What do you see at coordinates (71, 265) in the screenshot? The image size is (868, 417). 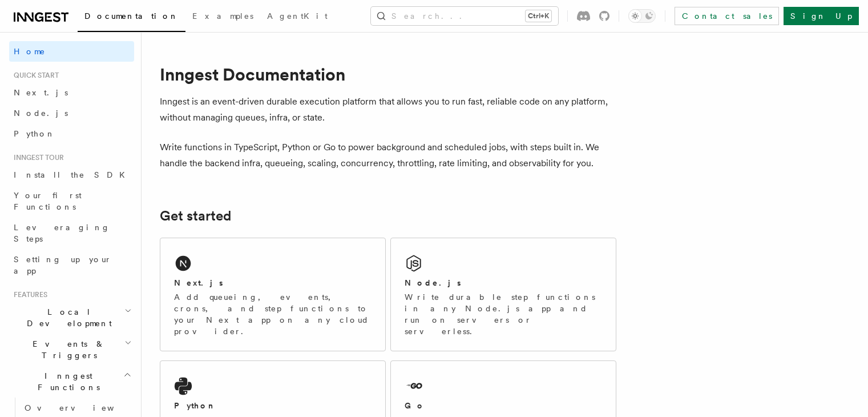 I see `a: Setting up your app` at bounding box center [71, 265].